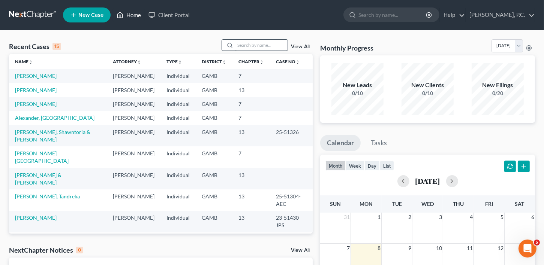 The image size is (544, 265). I want to click on span: 2, so click(410, 217).